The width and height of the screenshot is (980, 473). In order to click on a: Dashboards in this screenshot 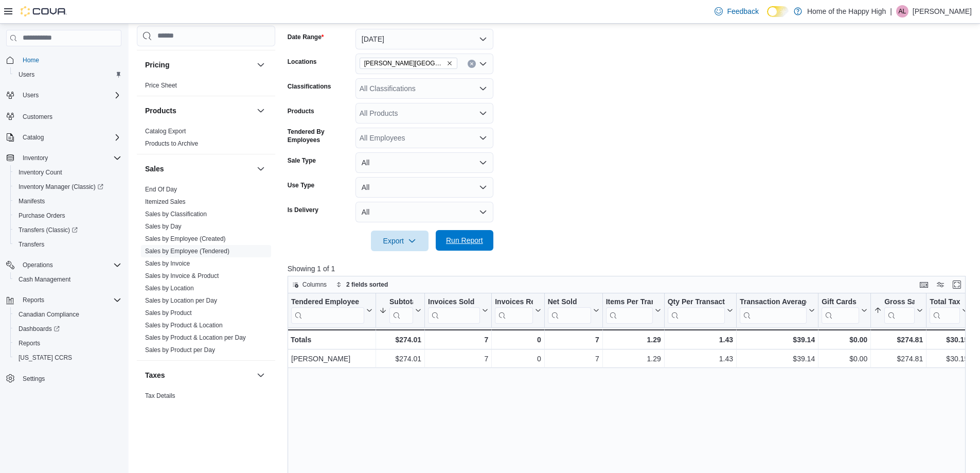, I will do `click(39, 329)`.